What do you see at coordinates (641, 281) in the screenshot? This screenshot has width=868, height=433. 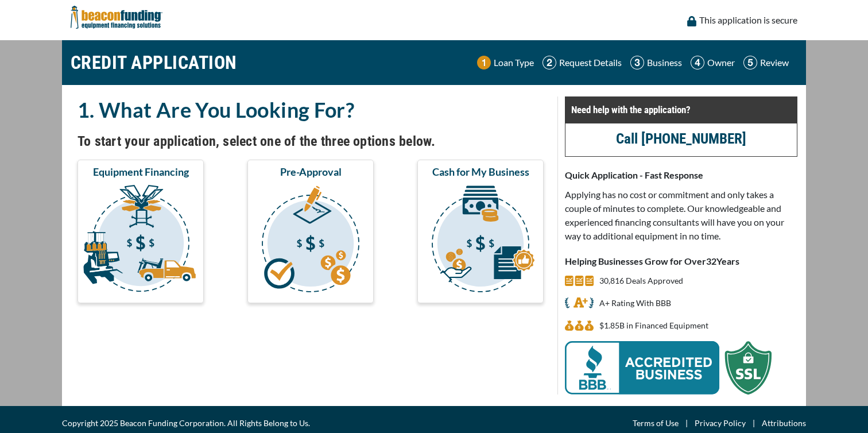 I see `p: 30,816 Deals Approved` at bounding box center [641, 281].